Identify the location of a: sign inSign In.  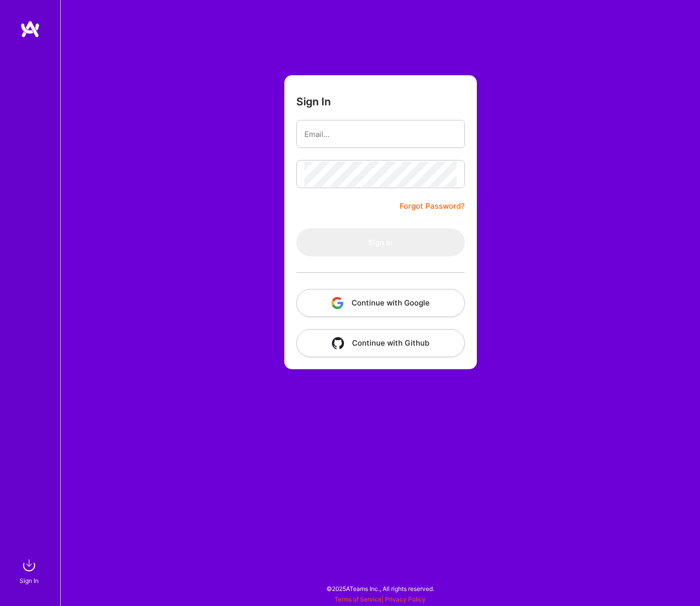
(30, 570).